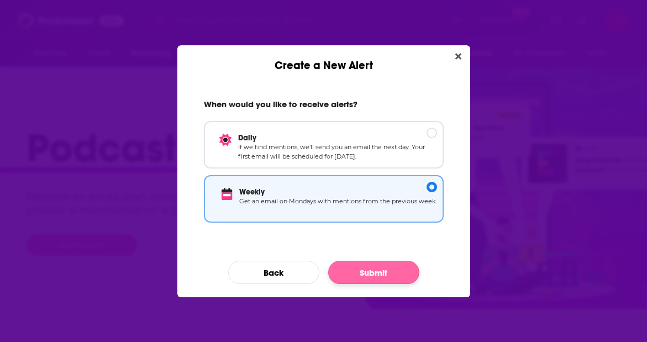  What do you see at coordinates (337, 152) in the screenshot?
I see `p: If we find mentions, we’ll send you an email the next day. Your first email will be scheduled for...` at bounding box center [337, 152].